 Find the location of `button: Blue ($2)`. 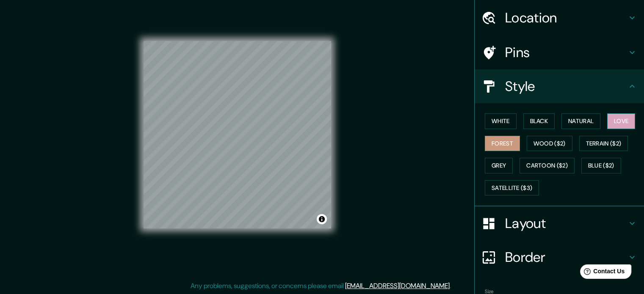

button: Blue ($2) is located at coordinates (602, 165).